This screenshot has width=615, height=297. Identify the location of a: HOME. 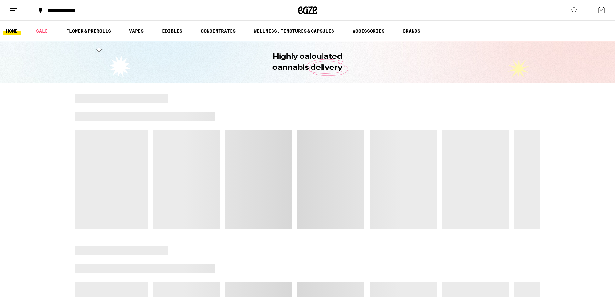
(12, 31).